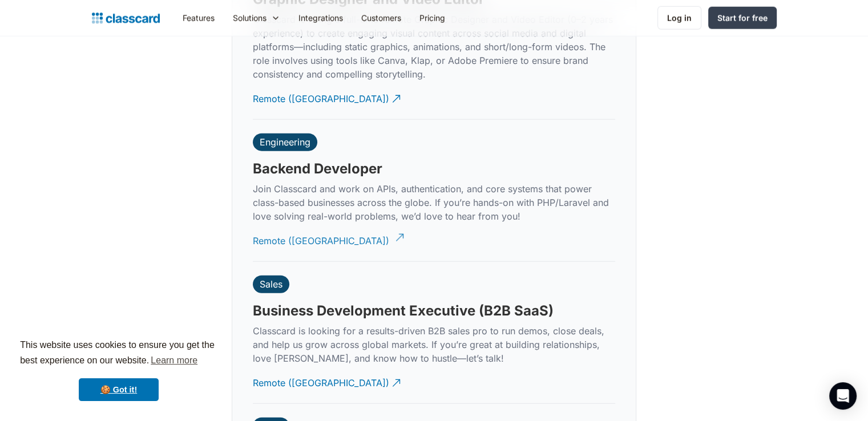  What do you see at coordinates (199, 18) in the screenshot?
I see `a: Features` at bounding box center [199, 18].